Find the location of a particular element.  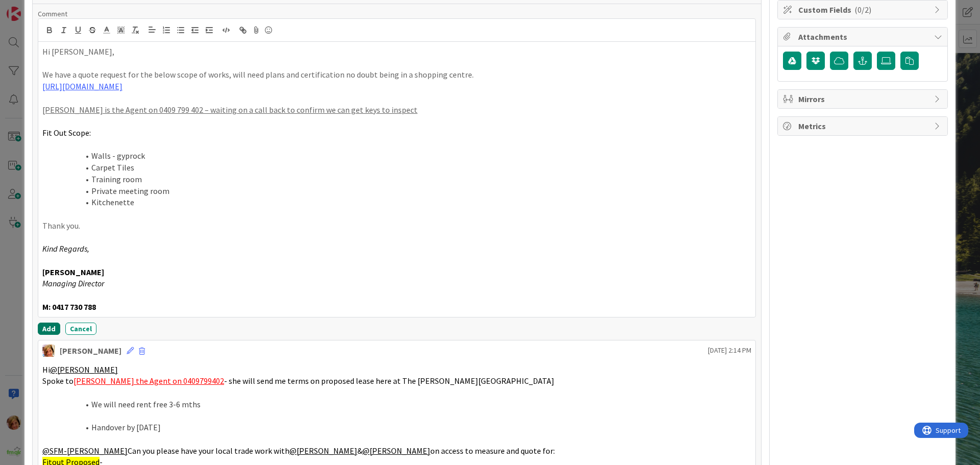

em: Managing Director is located at coordinates (73, 283).